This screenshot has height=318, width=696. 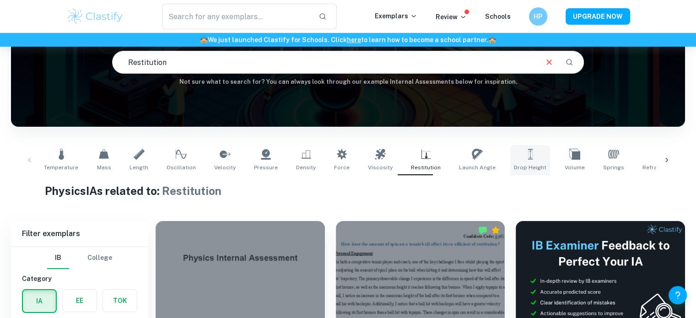 I want to click on h6: Category, so click(x=80, y=279).